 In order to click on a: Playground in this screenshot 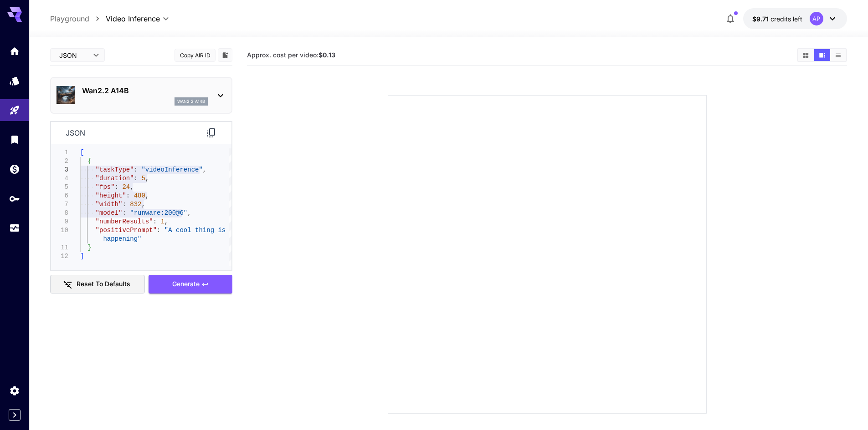, I will do `click(70, 19)`.